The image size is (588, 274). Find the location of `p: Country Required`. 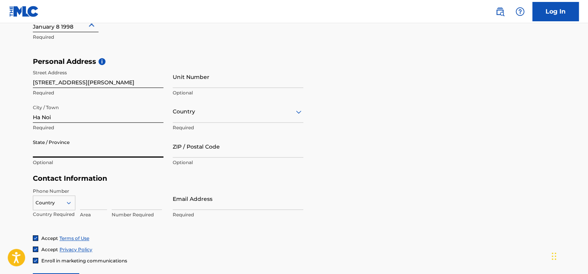

p: Country Required is located at coordinates (54, 214).